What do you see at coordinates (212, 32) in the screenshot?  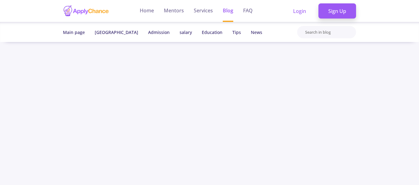 I see `a: Education` at bounding box center [212, 32].